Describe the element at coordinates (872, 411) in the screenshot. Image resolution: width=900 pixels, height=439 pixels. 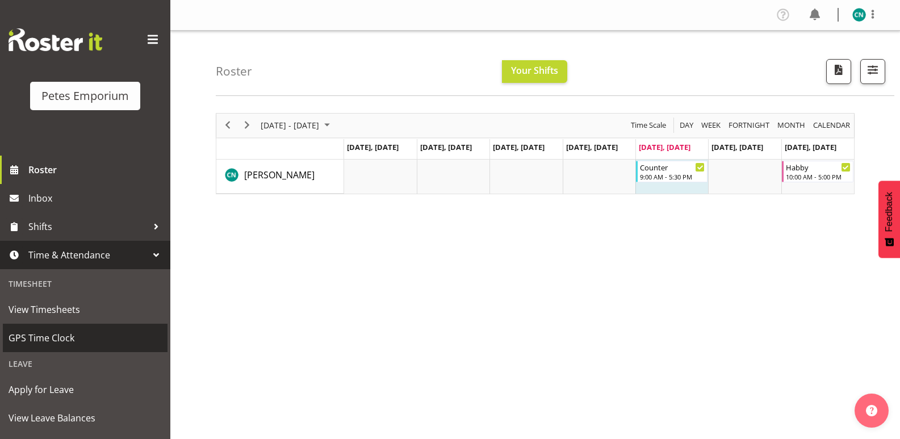
I see `img: help-xxl-2.png` at that location.